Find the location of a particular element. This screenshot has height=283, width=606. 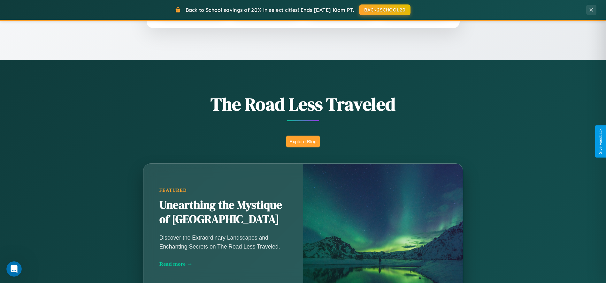

button: BACK2SCHOOL20 is located at coordinates (385, 10).